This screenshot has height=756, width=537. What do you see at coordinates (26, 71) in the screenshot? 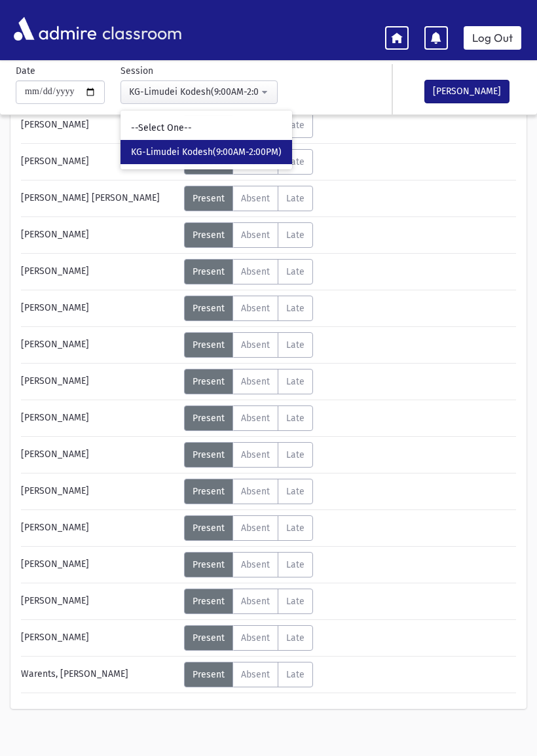
I see `label: Date` at bounding box center [26, 71].